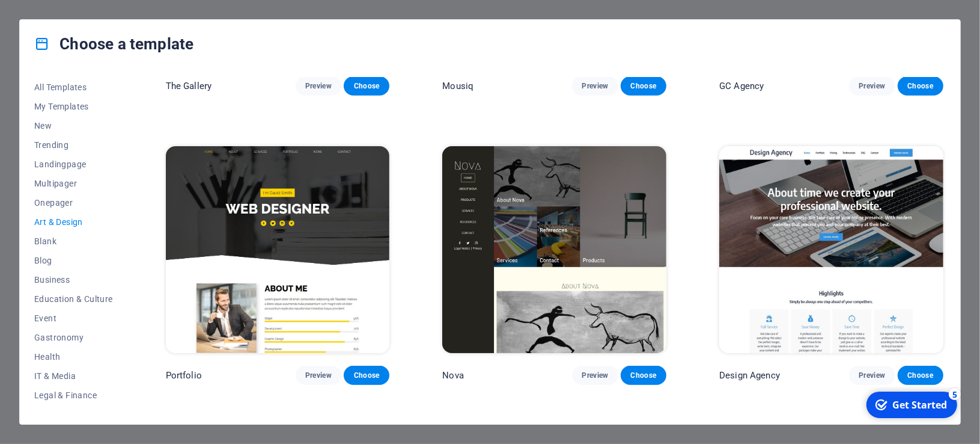 The width and height of the screenshot is (980, 444). I want to click on button: Gastronomy, so click(73, 337).